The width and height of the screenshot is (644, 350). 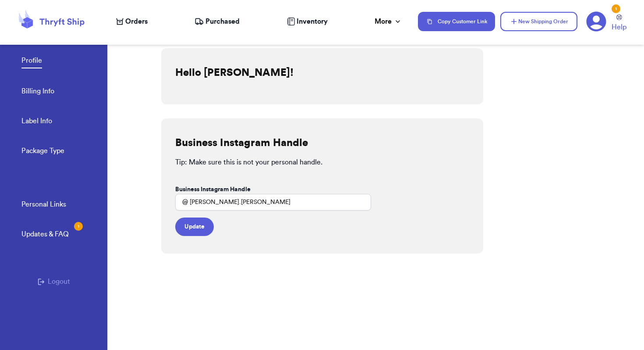 I want to click on a: Billing Info, so click(x=38, y=92).